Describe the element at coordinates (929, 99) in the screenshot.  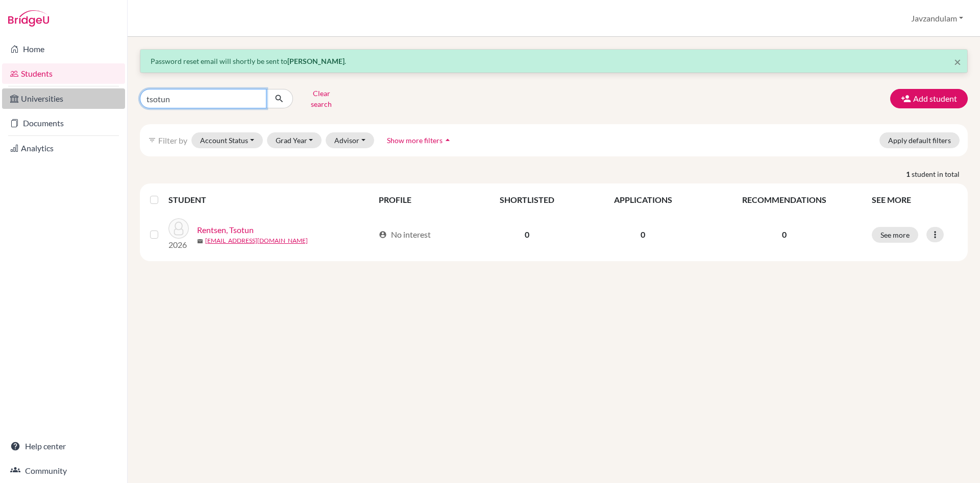
I see `button: Add student` at that location.